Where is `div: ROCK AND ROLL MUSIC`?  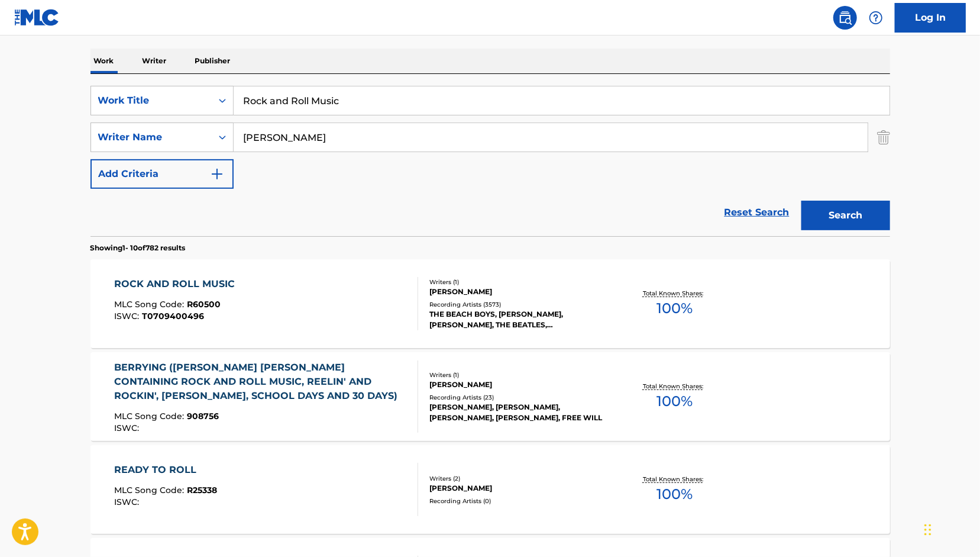
div: ROCK AND ROLL MUSIC is located at coordinates (177, 284).